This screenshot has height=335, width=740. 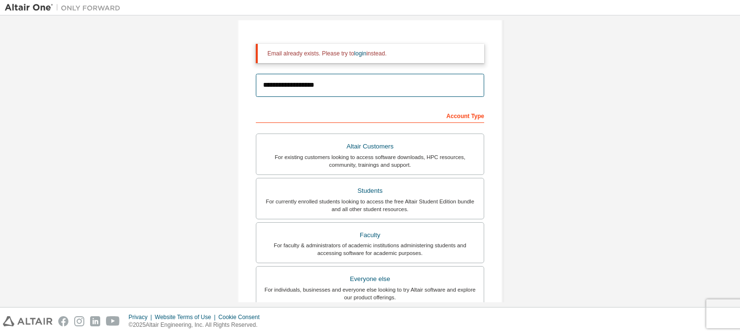 I want to click on img: linkedin.svg, so click(x=95, y=321).